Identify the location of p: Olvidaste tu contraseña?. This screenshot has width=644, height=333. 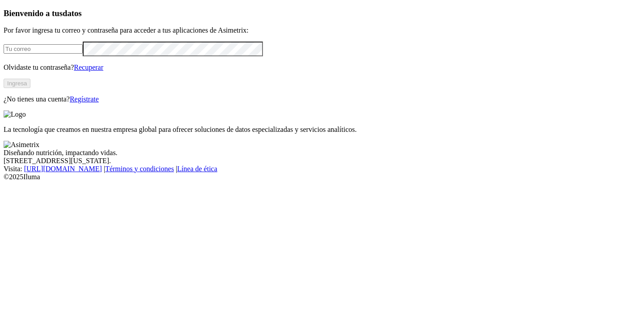
(322, 67).